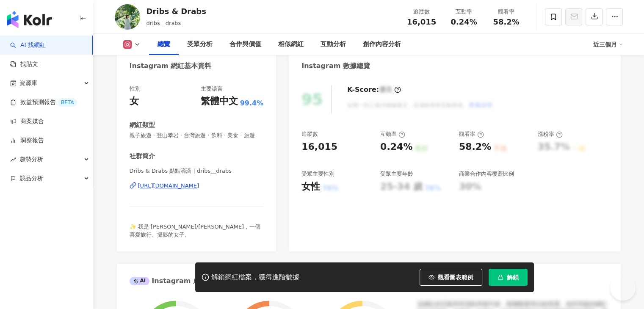 This screenshot has width=644, height=309. I want to click on div: 創作內容分析, so click(382, 44).